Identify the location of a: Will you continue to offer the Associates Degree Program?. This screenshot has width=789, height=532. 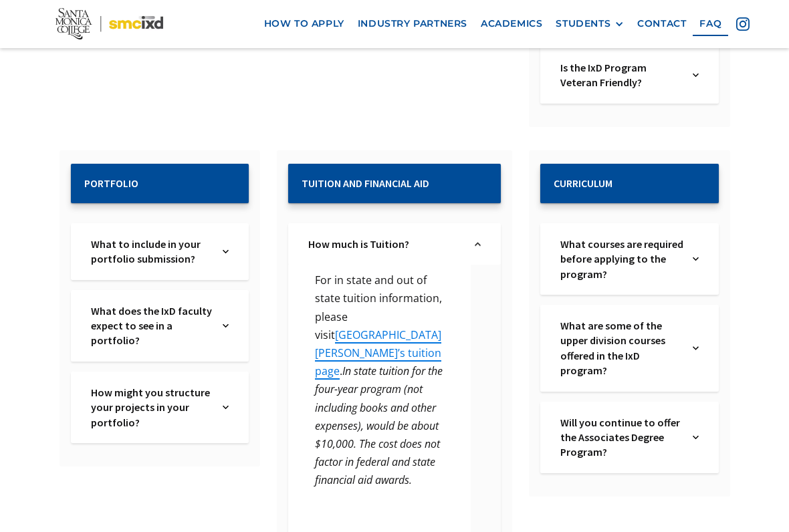
(622, 438).